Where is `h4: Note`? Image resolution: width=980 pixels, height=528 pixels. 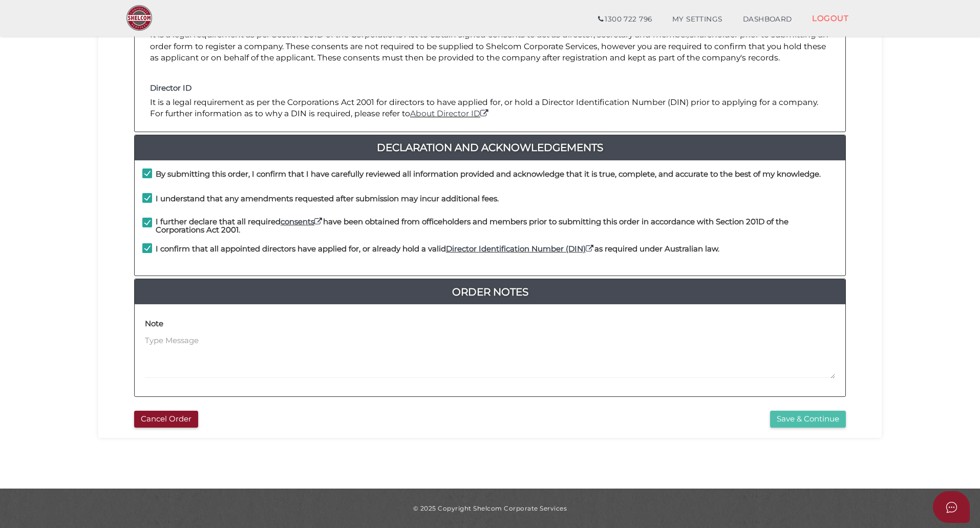
h4: Note is located at coordinates (155, 324).